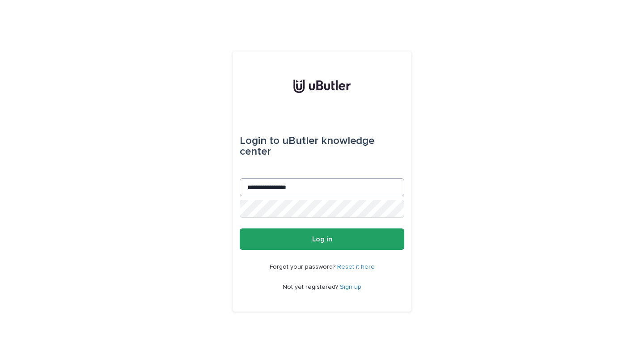  Describe the element at coordinates (322, 240) in the screenshot. I see `button: Log in` at that location.